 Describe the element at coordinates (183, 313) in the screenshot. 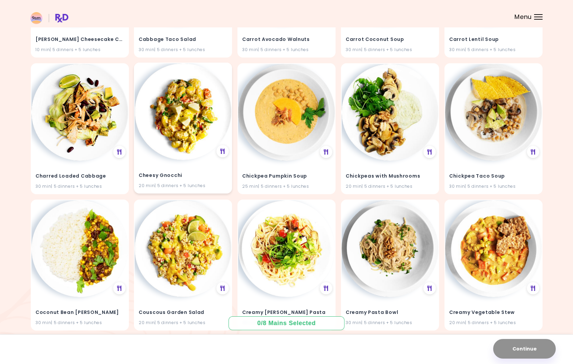

I see `h4: Couscous Garden Salad` at that location.